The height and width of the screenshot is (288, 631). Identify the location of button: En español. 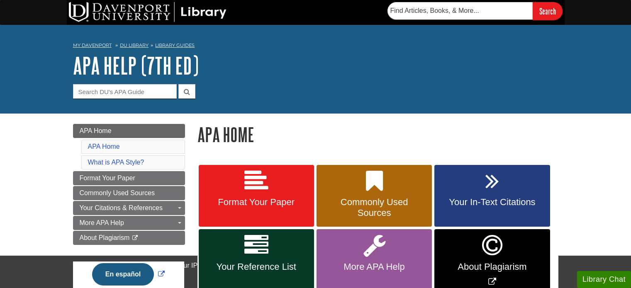
(123, 274).